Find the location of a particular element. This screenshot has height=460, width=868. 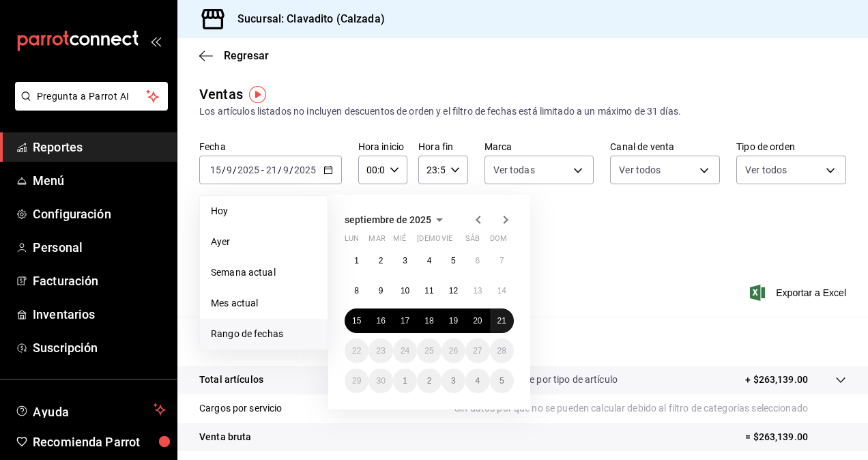

span: Reportes is located at coordinates (99, 146).